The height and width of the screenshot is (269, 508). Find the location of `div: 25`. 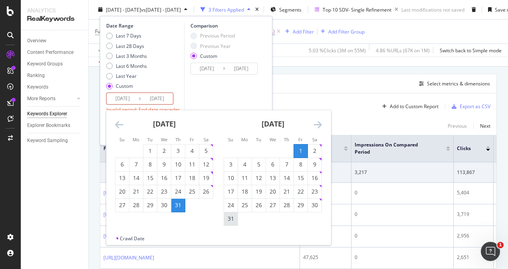

div: 25 is located at coordinates (245, 205).